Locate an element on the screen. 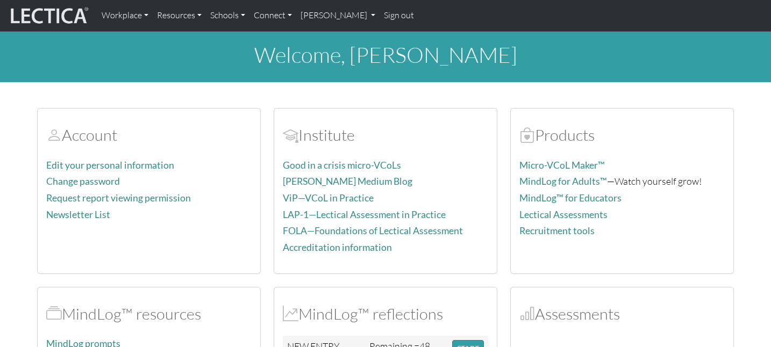 Image resolution: width=771 pixels, height=347 pixels. h2: Assessments is located at coordinates (622, 314).